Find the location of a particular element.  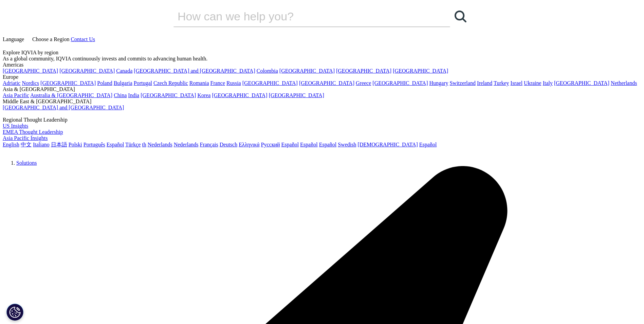

a: China is located at coordinates (120, 95).